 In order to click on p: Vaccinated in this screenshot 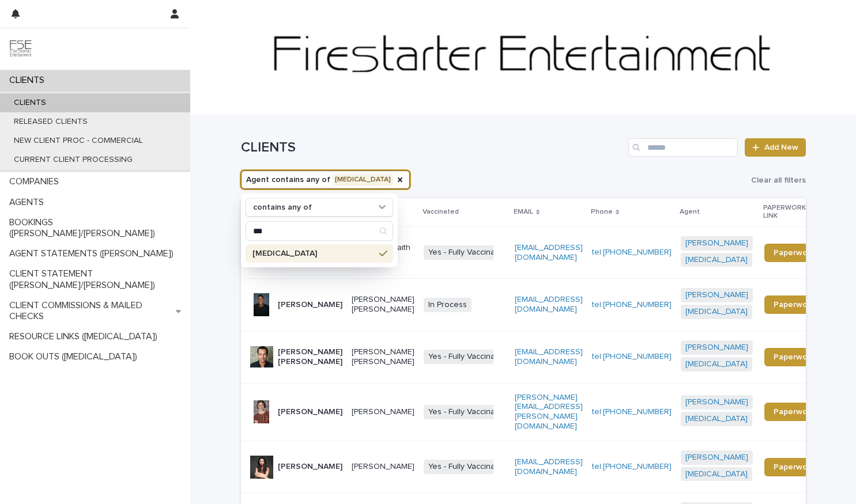, I will do `click(440, 212)`.